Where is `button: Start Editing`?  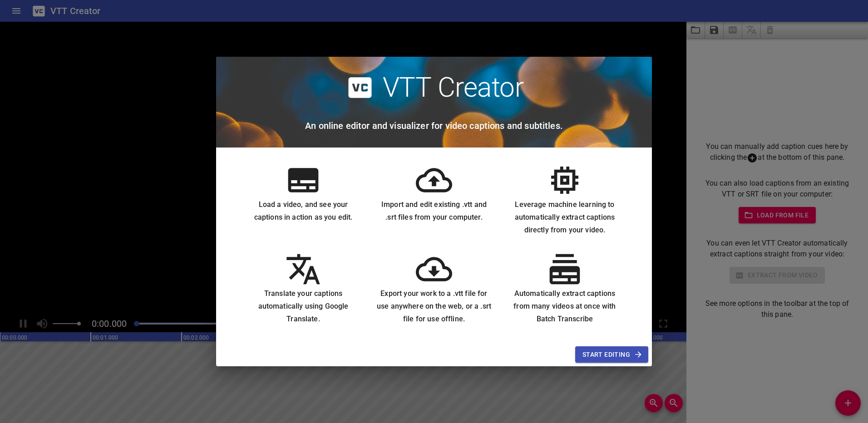
button: Start Editing is located at coordinates (612, 354).